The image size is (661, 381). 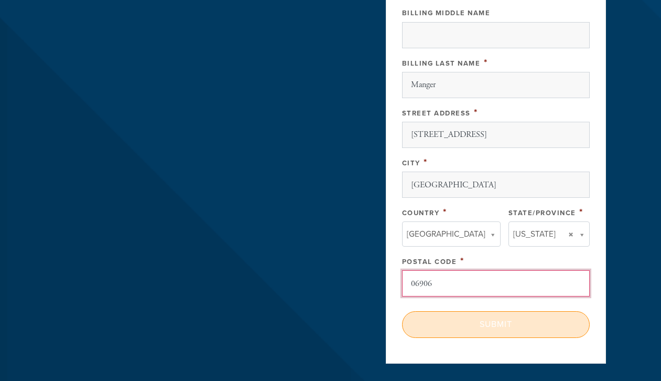 What do you see at coordinates (446, 13) in the screenshot?
I see `label: Billing Middle Name` at bounding box center [446, 13].